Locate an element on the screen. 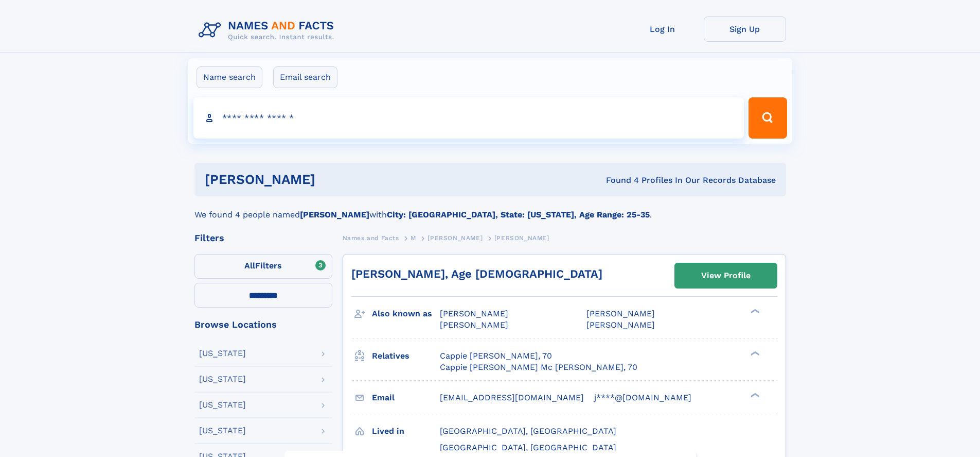 This screenshot has height=457, width=980. input: search input is located at coordinates (468, 118).